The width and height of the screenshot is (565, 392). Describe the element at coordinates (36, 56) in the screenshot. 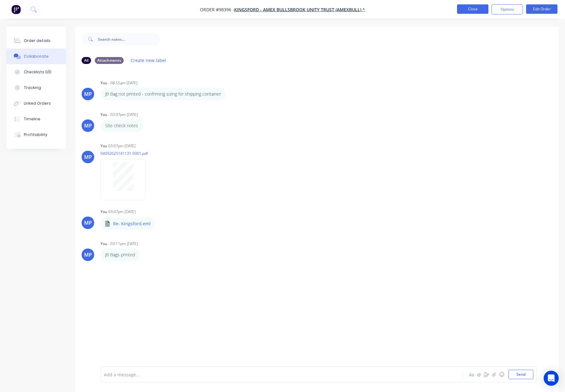

I see `button: Collaborate` at that location.